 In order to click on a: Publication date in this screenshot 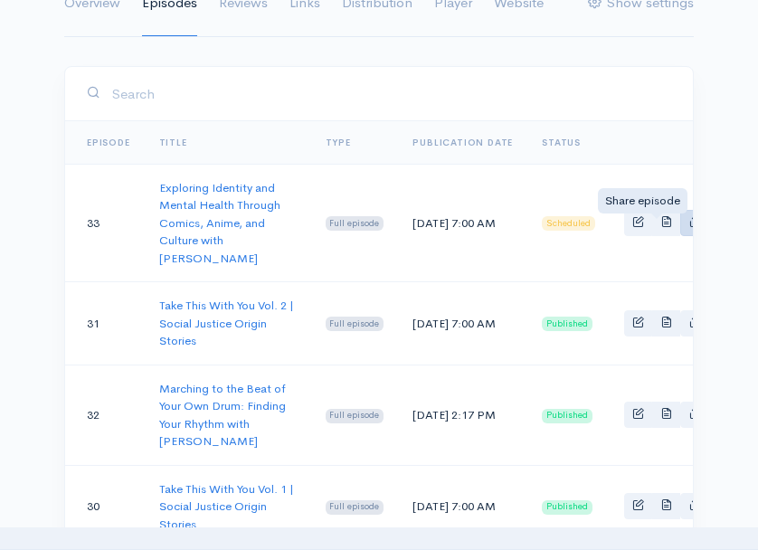, I will do `click(462, 142)`.